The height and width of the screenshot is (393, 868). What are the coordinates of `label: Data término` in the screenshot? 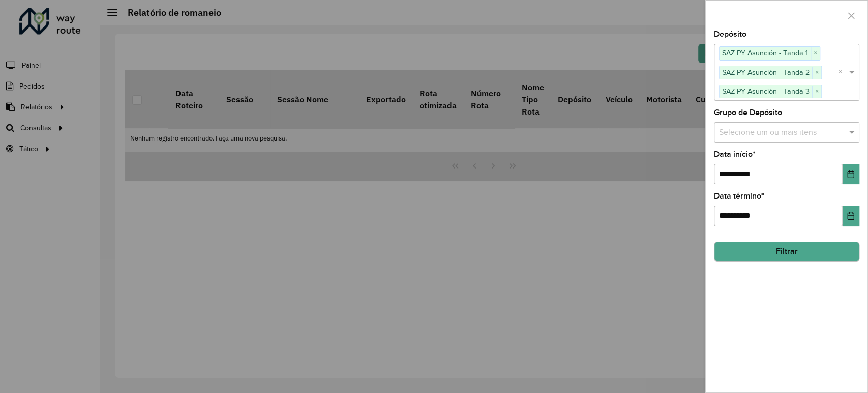 It's located at (739, 196).